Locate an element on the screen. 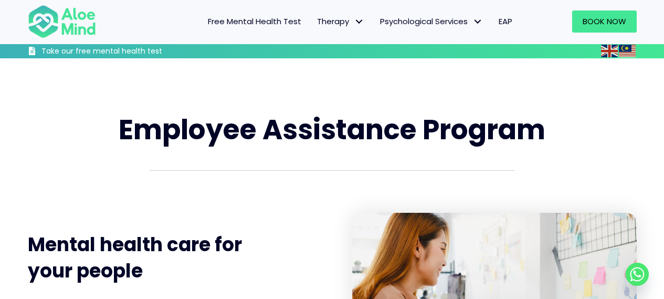 This screenshot has height=299, width=664. a: Malay is located at coordinates (628, 50).